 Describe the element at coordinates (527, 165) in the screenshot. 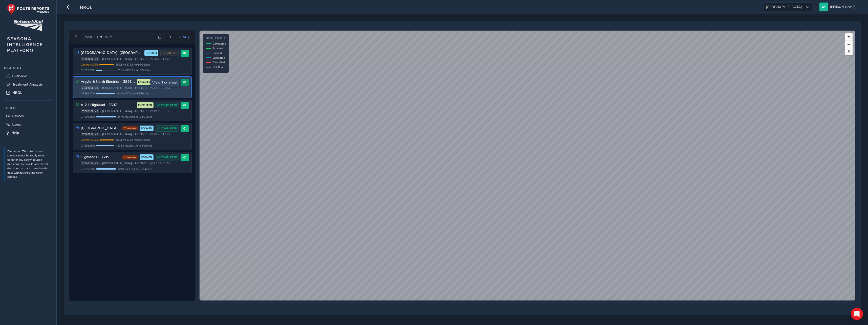

I see `canvas: Map` at that location.